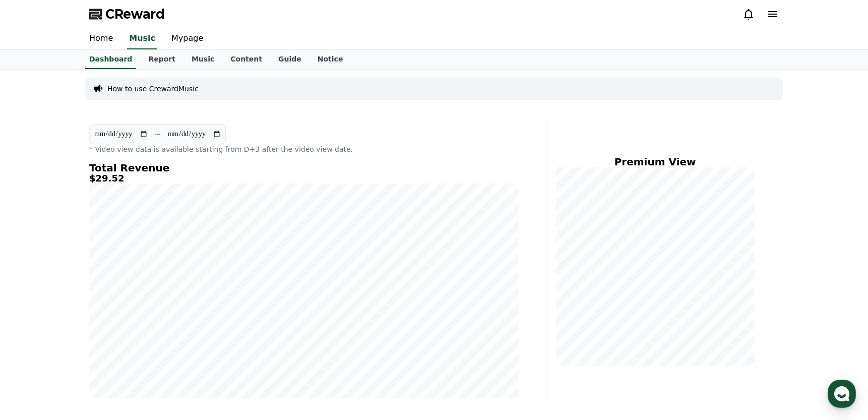  What do you see at coordinates (290, 60) in the screenshot?
I see `a: Guide` at bounding box center [290, 60].